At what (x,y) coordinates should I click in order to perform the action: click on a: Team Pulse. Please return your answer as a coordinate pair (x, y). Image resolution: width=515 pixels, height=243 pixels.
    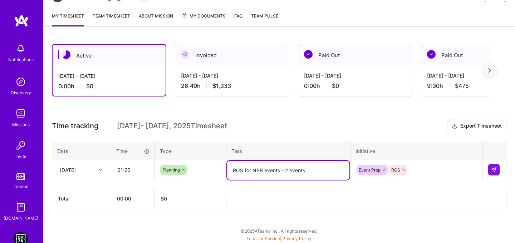
    Looking at the image, I should click on (265, 19).